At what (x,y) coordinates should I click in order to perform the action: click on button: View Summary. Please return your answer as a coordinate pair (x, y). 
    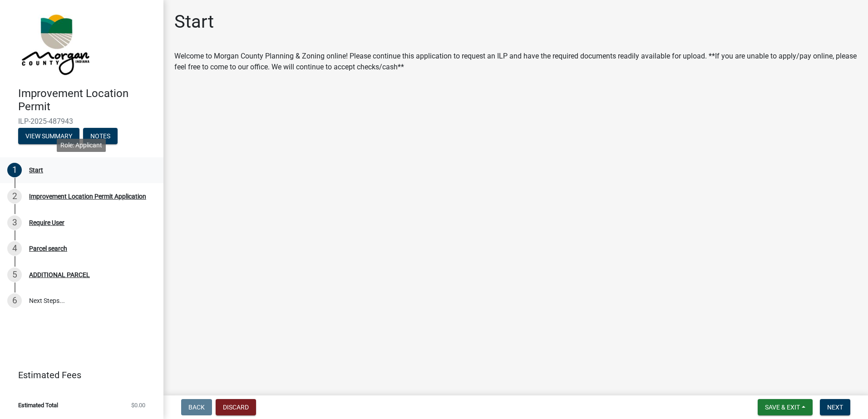
    Looking at the image, I should click on (49, 136).